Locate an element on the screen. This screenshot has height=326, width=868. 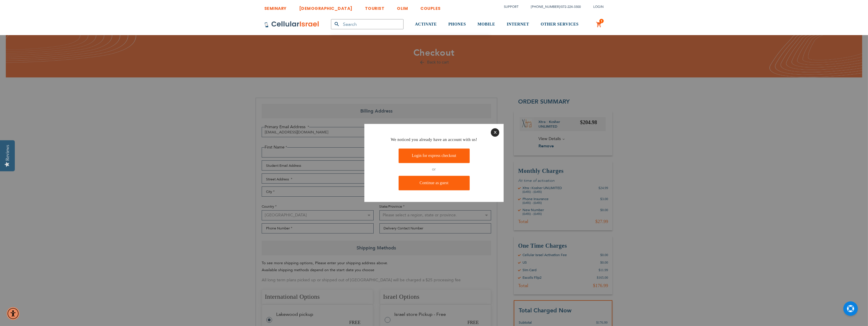
a: Login for express checkout is located at coordinates (434, 155).